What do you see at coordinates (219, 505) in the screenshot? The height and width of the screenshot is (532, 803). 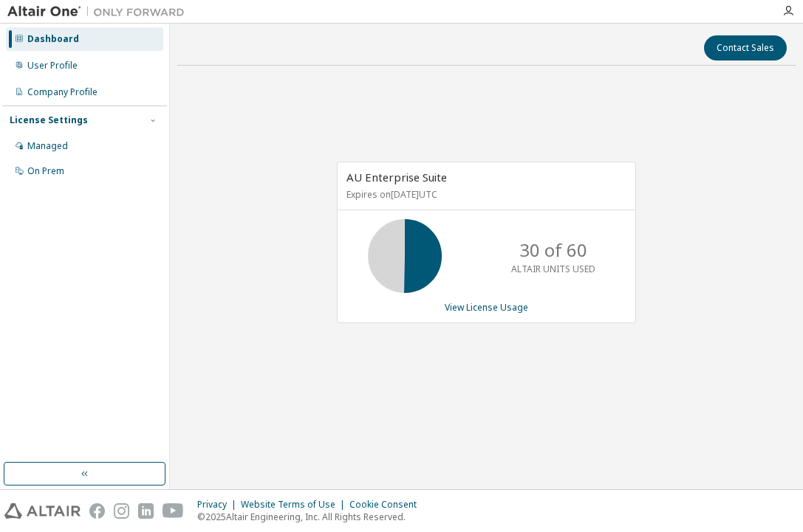 I see `div: Privacy` at bounding box center [219, 505].